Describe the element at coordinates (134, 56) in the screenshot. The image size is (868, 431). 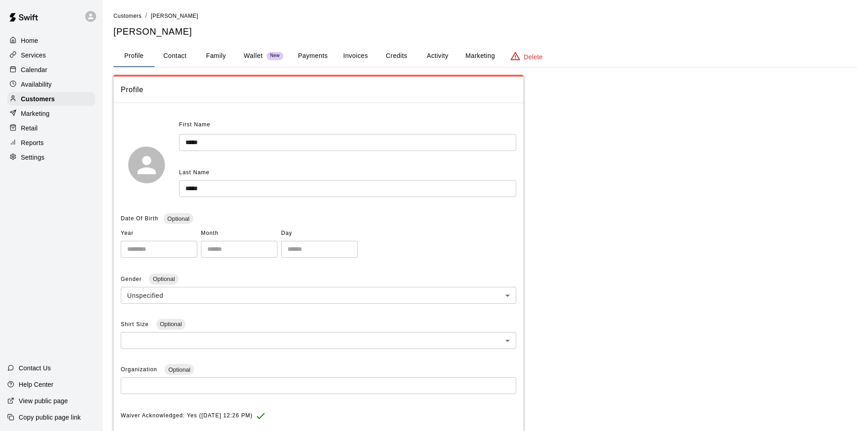
I see `button: Profile` at that location.